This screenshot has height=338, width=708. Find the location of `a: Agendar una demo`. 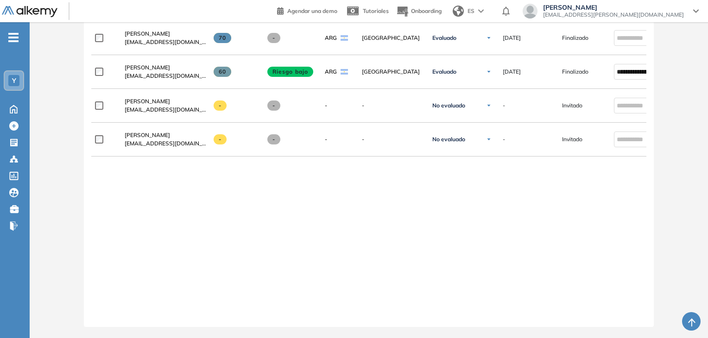

a: Agendar una demo is located at coordinates (307, 10).